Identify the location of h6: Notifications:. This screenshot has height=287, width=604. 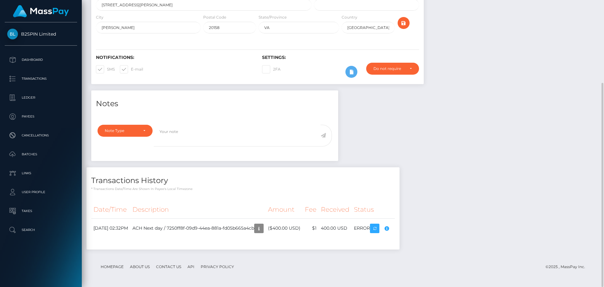
(174, 57).